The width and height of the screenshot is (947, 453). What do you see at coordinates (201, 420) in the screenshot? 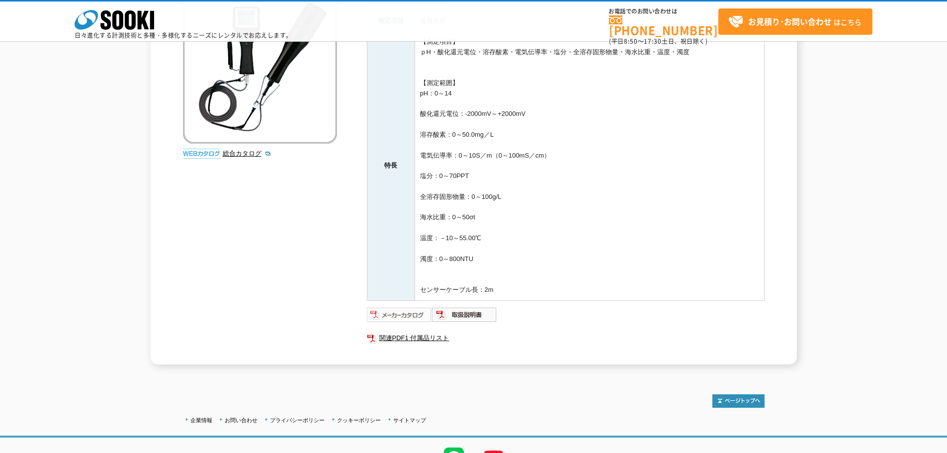
I see `a: 企業情報` at bounding box center [201, 420].